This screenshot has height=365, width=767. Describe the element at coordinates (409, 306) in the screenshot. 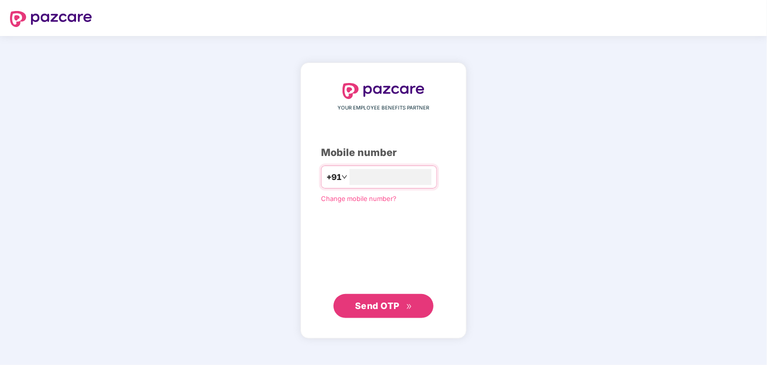

I see `span: double-right` at that location.